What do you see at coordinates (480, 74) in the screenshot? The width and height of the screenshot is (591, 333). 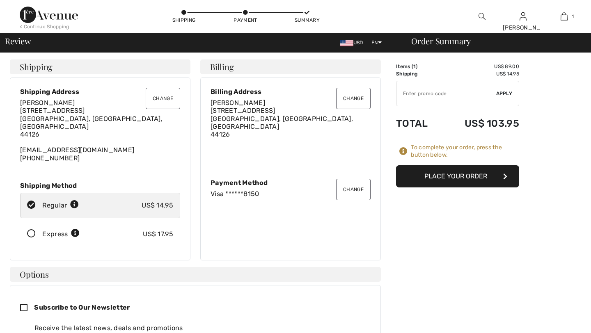 I see `td: US$ 14.95` at bounding box center [480, 74].